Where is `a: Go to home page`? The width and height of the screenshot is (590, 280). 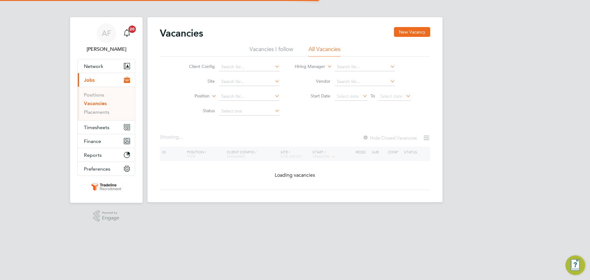
a: Go to home page is located at coordinates (106, 187).